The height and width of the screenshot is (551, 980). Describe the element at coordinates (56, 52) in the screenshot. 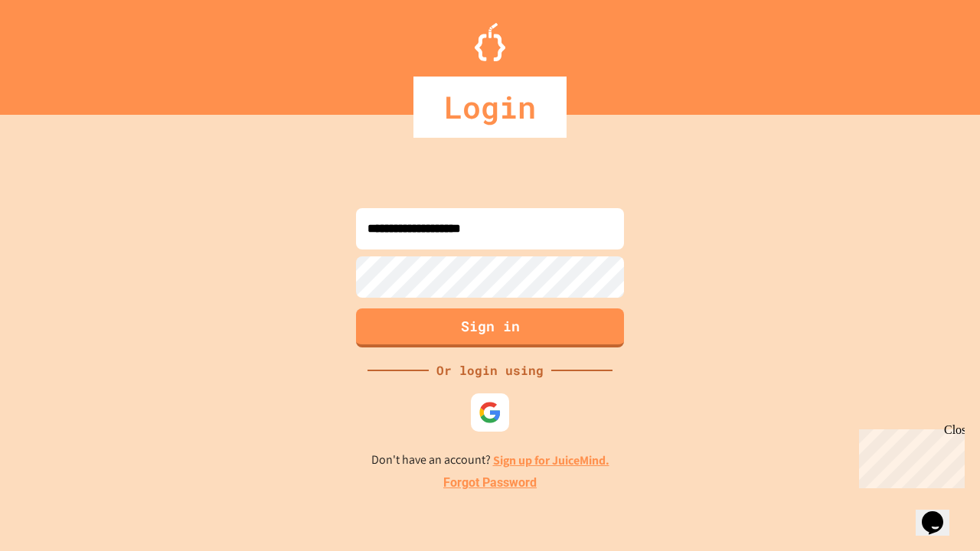

I see `div: Chat with us now!Close` at that location.